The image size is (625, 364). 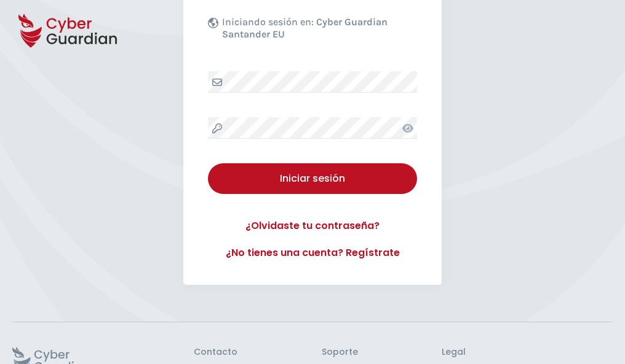 What do you see at coordinates (312, 178) in the screenshot?
I see `div: Iniciar sesión` at bounding box center [312, 178].